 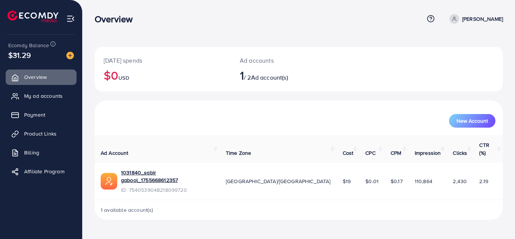 What do you see at coordinates (41, 96) in the screenshot?
I see `a: My ad accounts` at bounding box center [41, 96].